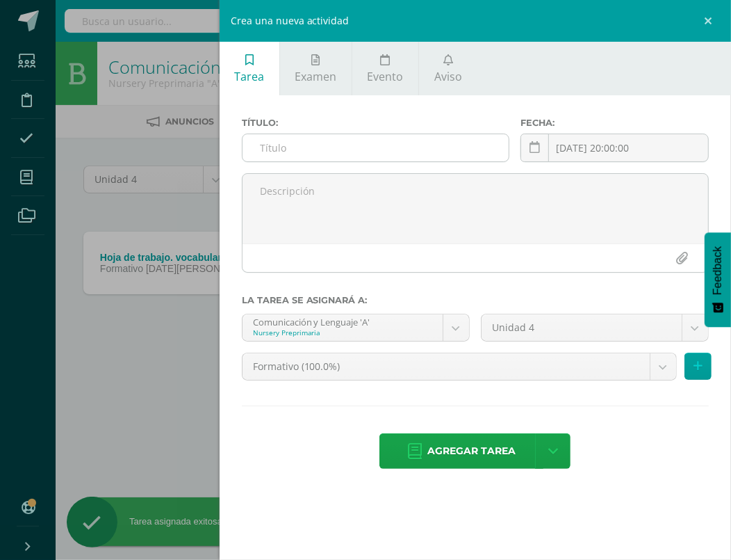  I want to click on a: Comunicación y Lenguaje 'A'Nursery Preprimaria, so click(356, 328).